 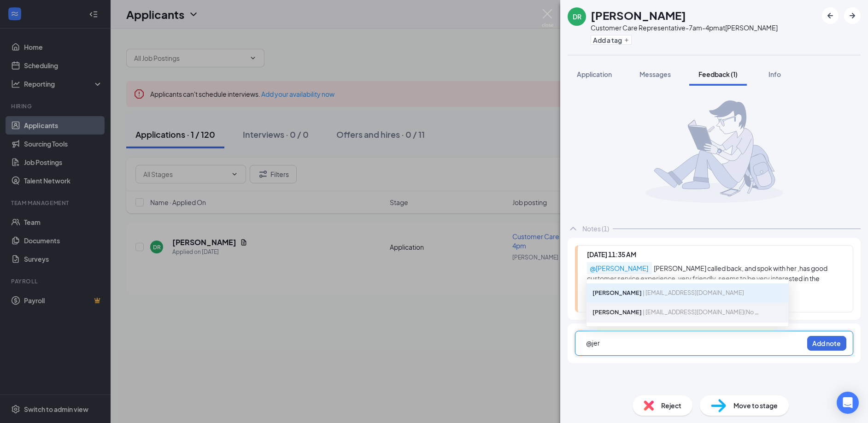 I want to click on span: Feedback (1), so click(x=717, y=74).